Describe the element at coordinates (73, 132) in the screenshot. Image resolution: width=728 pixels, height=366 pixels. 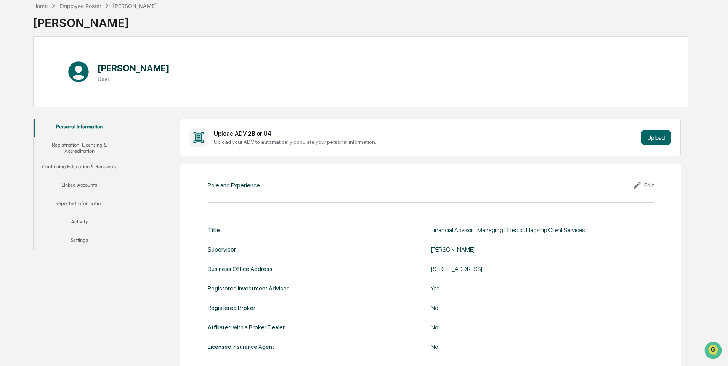
I see `a: Powered byPylon` at that location.